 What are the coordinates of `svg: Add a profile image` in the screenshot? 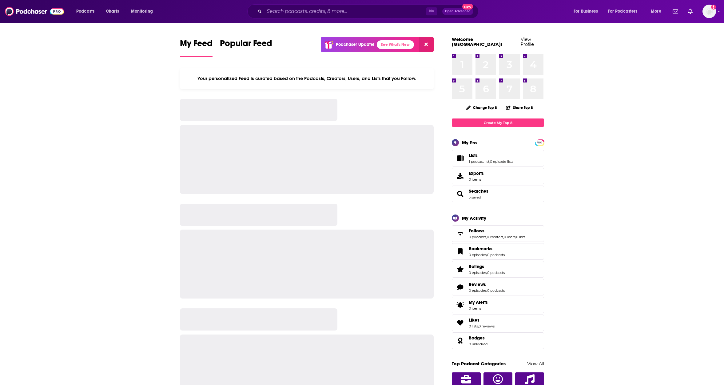 It's located at (714, 7).